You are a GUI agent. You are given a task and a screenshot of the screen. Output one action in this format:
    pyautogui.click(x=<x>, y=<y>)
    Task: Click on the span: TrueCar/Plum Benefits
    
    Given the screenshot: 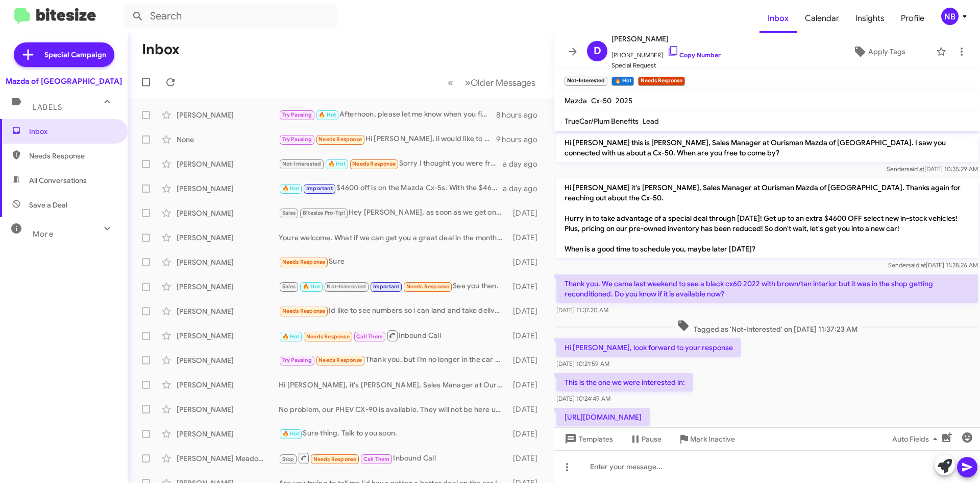 What is the action you would take?
    pyautogui.click(x=602, y=121)
    